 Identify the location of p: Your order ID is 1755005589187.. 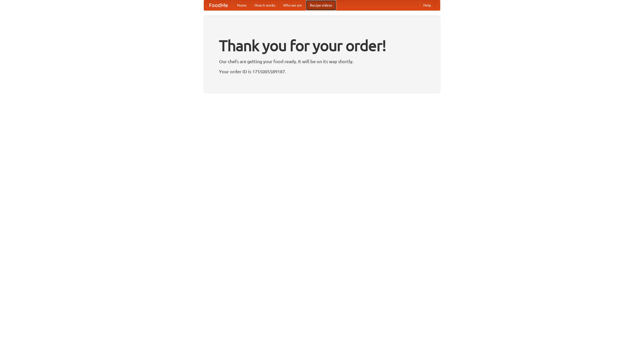
(322, 71).